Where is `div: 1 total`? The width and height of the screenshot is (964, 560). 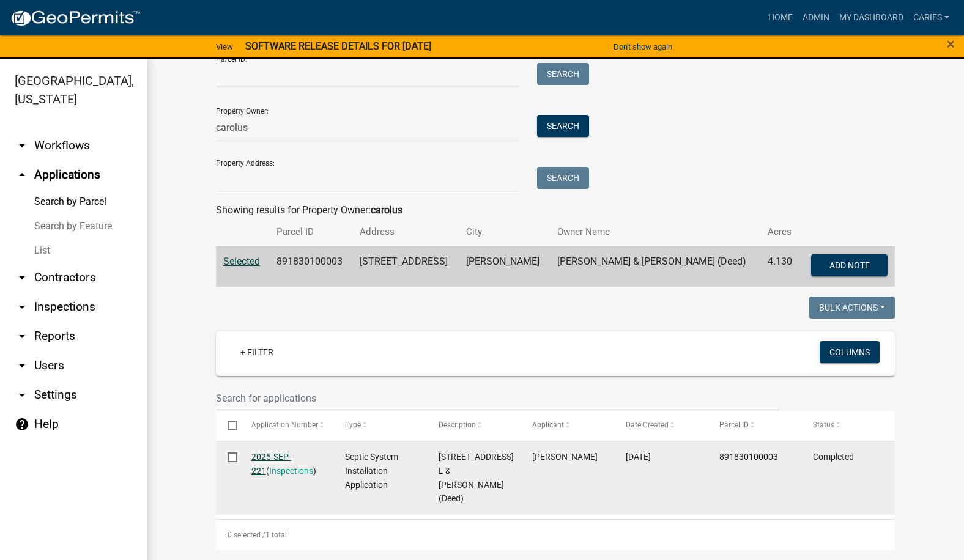
div: 1 total is located at coordinates (555, 534).